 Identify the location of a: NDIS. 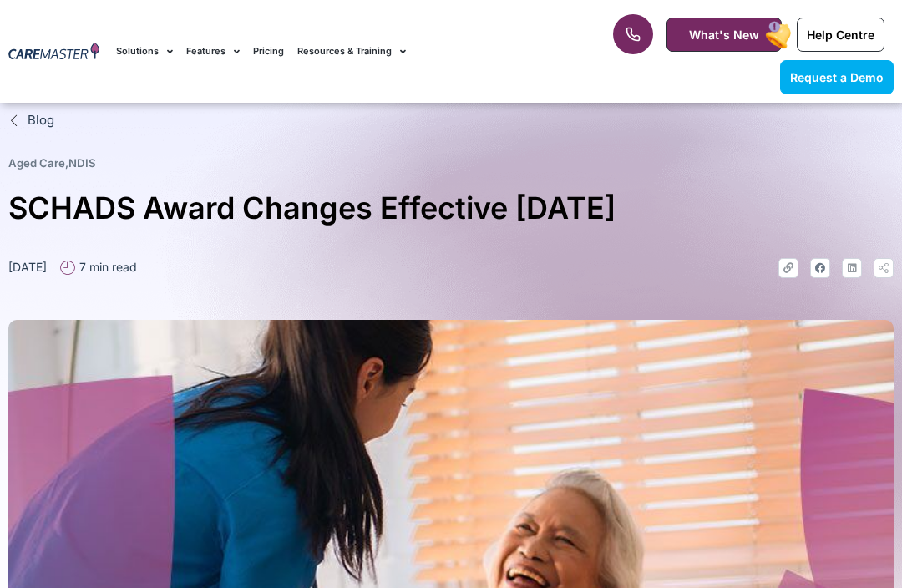
(82, 163).